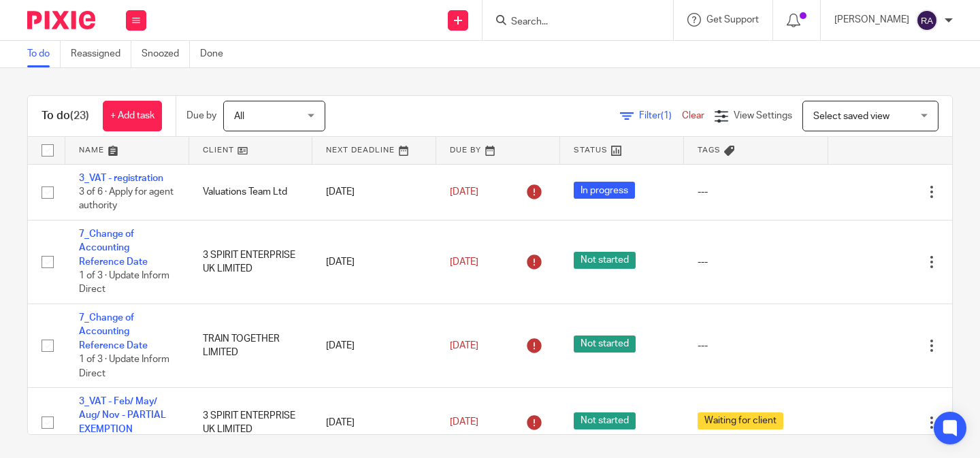 Image resolution: width=980 pixels, height=458 pixels. Describe the element at coordinates (251, 345) in the screenshot. I see `td: TRAIN TOGETHER LIMITED` at that location.